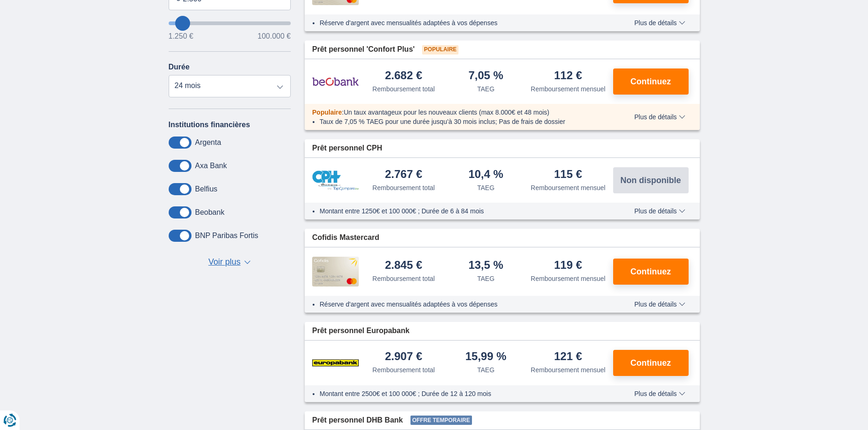 This screenshot has width=868, height=430. I want to click on span: Offre temporaire, so click(441, 420).